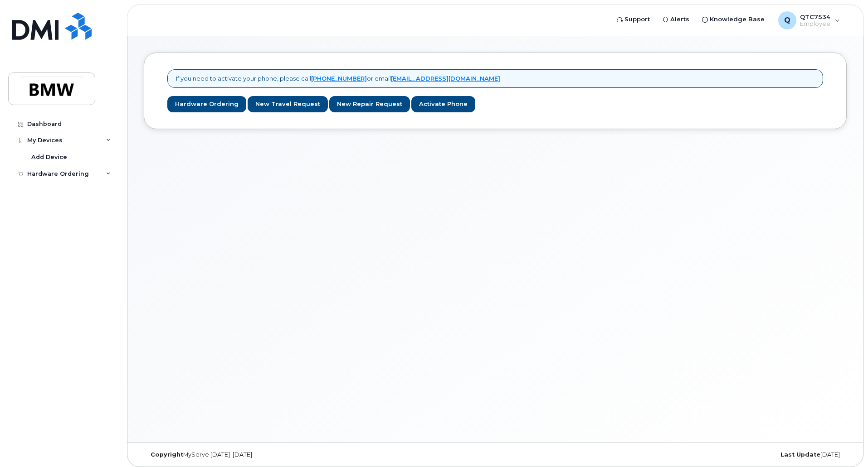 The height and width of the screenshot is (467, 868). I want to click on a: Activate Phone, so click(443, 104).